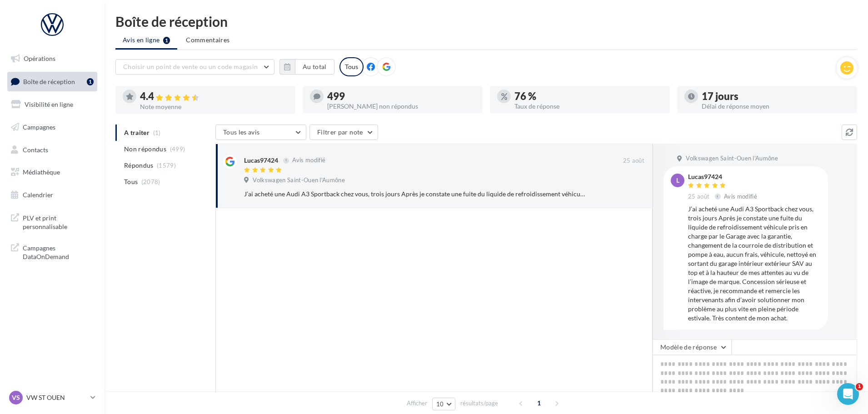  Describe the element at coordinates (776, 96) in the screenshot. I see `div: 17 jours` at that location.